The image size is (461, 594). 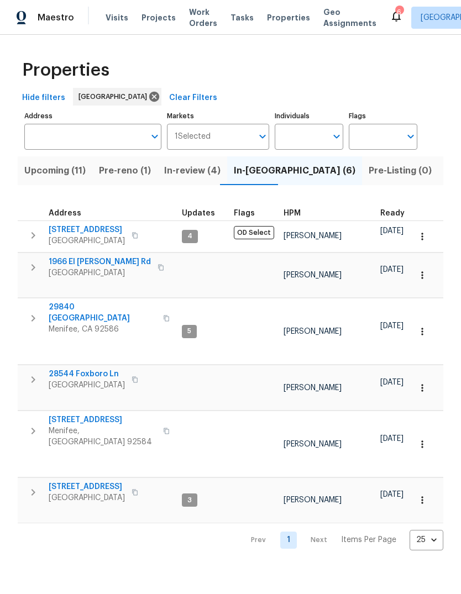 I want to click on span: Menifee, CA 92586, so click(x=102, y=329).